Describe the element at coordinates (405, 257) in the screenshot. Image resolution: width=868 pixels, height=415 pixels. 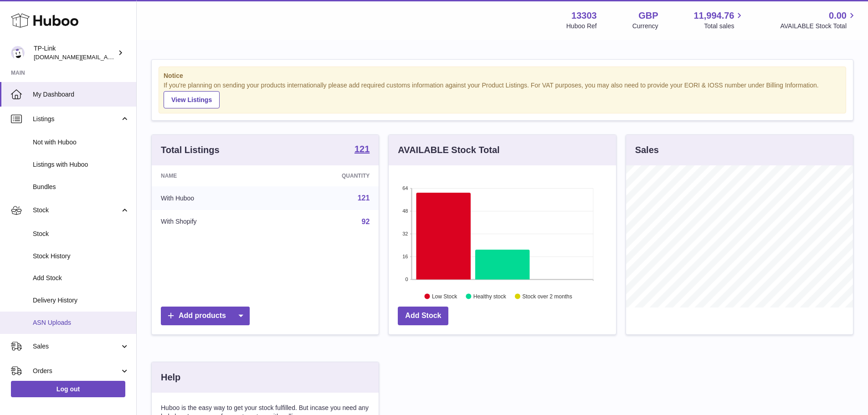
I see `text: 16` at that location.